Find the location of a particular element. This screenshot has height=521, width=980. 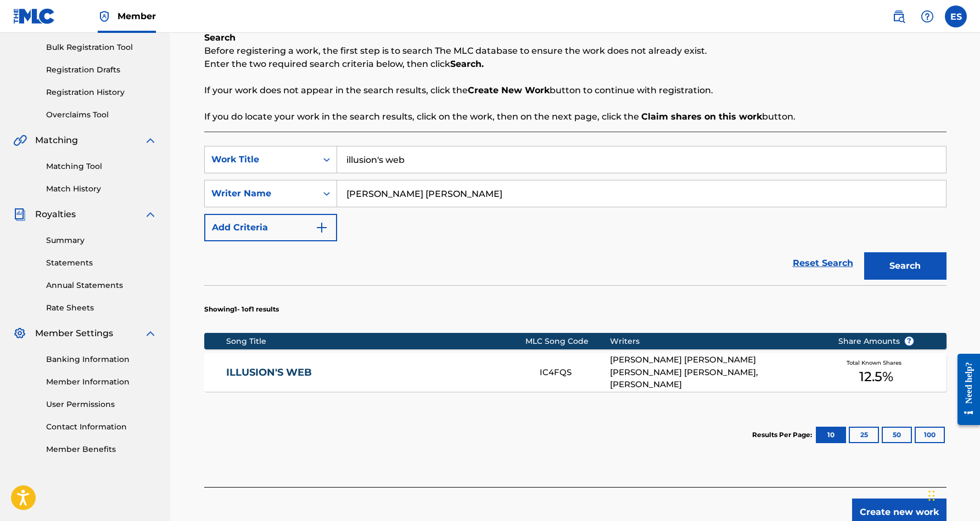

a: Banking Information is located at coordinates (101, 359).